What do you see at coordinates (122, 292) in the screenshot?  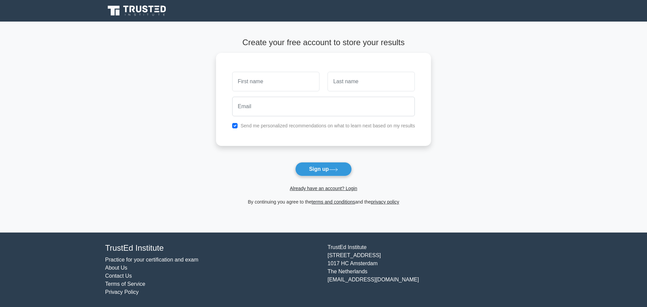 I see `a: Privacy Policy` at bounding box center [122, 292].